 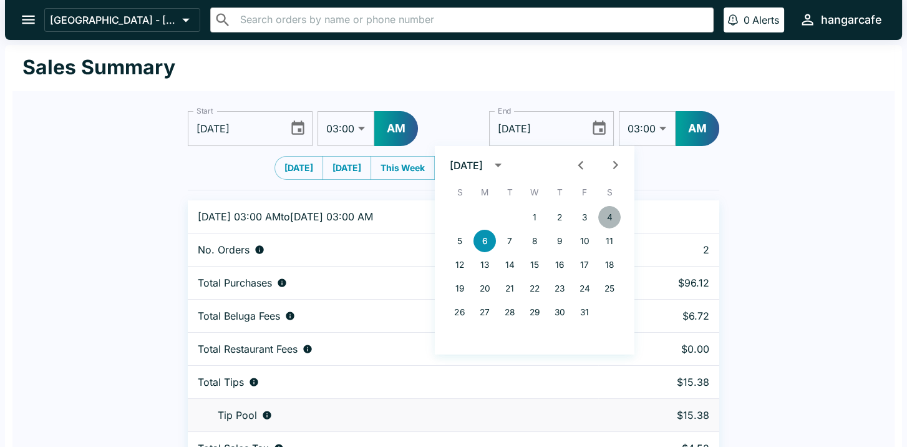 What do you see at coordinates (498, 165) in the screenshot?
I see `button: calendar view is open, switch to year view` at bounding box center [498, 165].